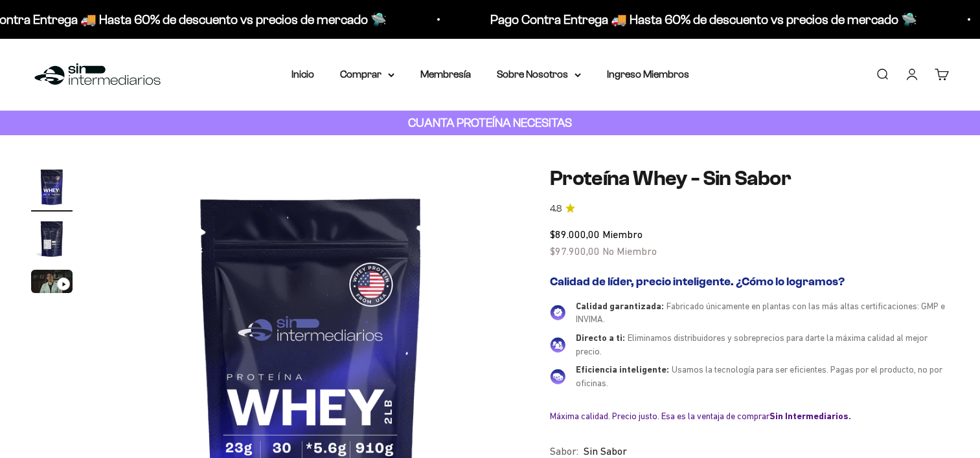 Image resolution: width=980 pixels, height=458 pixels. What do you see at coordinates (489, 122) in the screenshot?
I see `strong: CUANTA PROTEÍNA NECESITAS` at bounding box center [489, 122].